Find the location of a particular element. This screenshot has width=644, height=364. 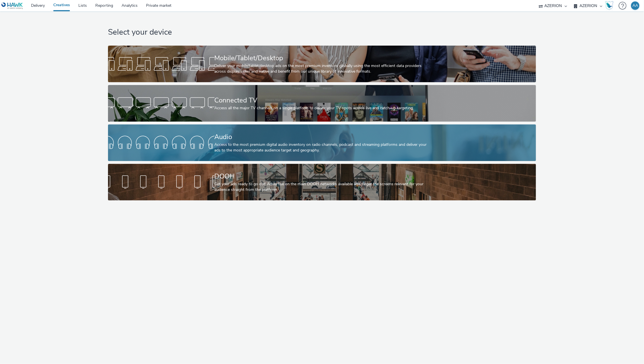

a: DOOHGet your ads ready to go out! Advertise on the main DOOH networks available and target the sc... is located at coordinates (322, 182).